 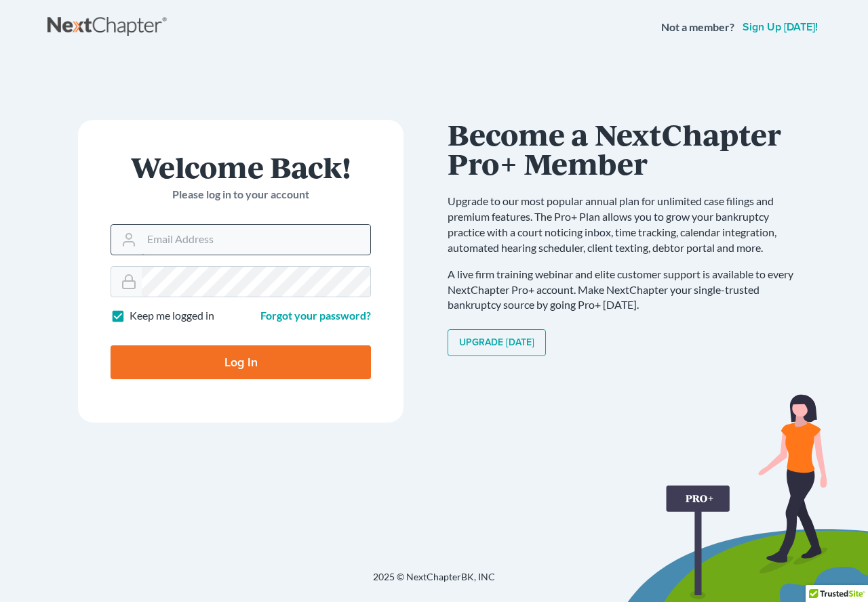 What do you see at coordinates (315, 315) in the screenshot?
I see `a: Forgot your password?` at bounding box center [315, 315].